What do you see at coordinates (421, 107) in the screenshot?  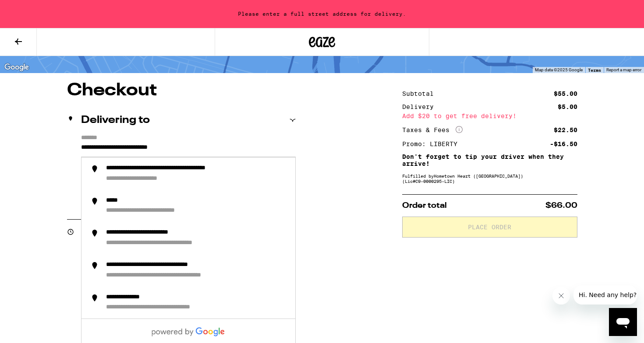 I see `div: Delivery` at bounding box center [421, 107].